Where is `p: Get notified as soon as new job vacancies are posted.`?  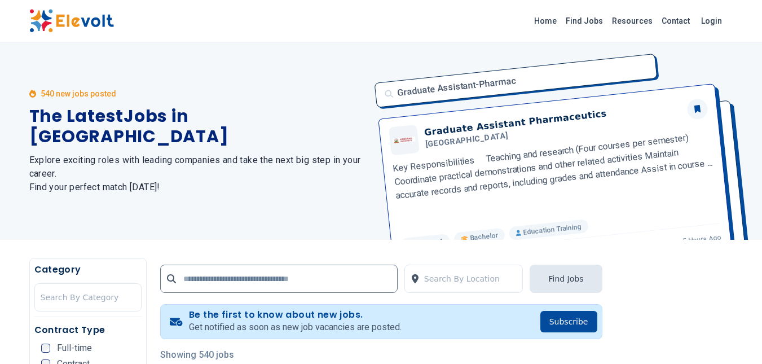
p: Get notified as soon as new job vacancies are posted. is located at coordinates (295, 327).